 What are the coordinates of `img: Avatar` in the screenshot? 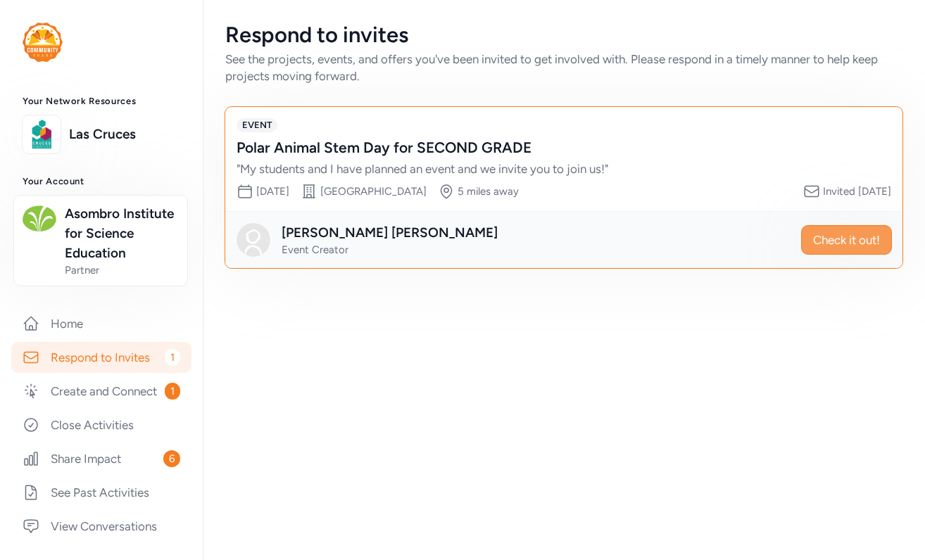 It's located at (253, 240).